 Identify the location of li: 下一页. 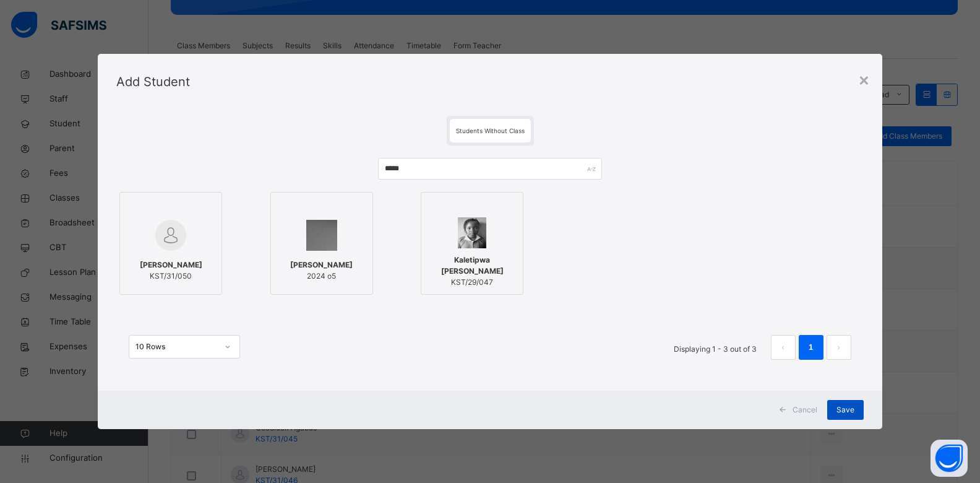
(839, 347).